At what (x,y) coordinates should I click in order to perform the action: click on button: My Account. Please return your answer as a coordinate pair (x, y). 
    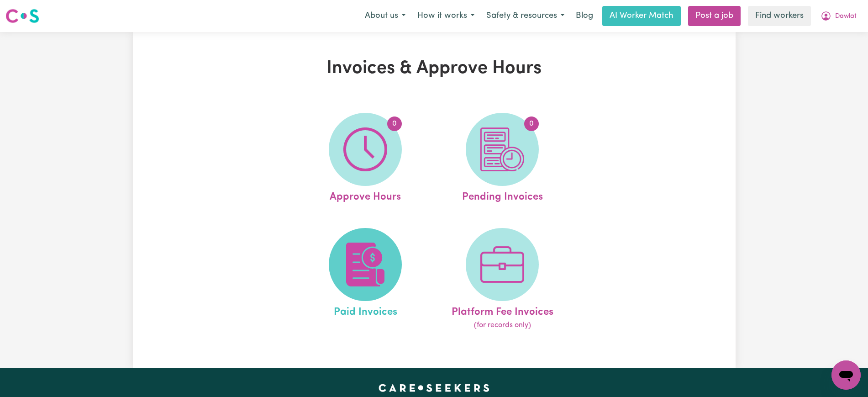
    Looking at the image, I should click on (838, 16).